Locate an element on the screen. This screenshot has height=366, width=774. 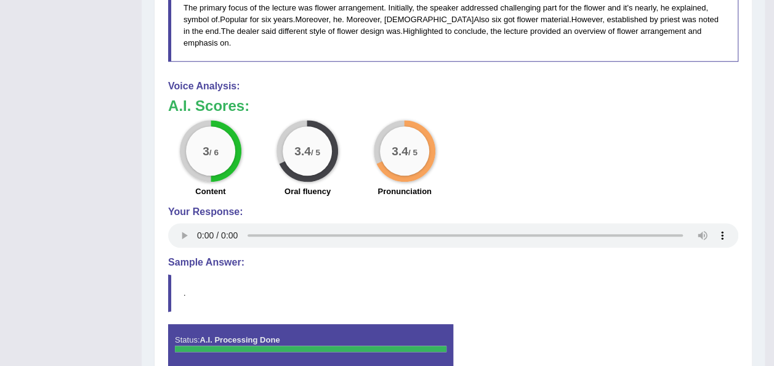
label: Pronunciation is located at coordinates (404, 191).